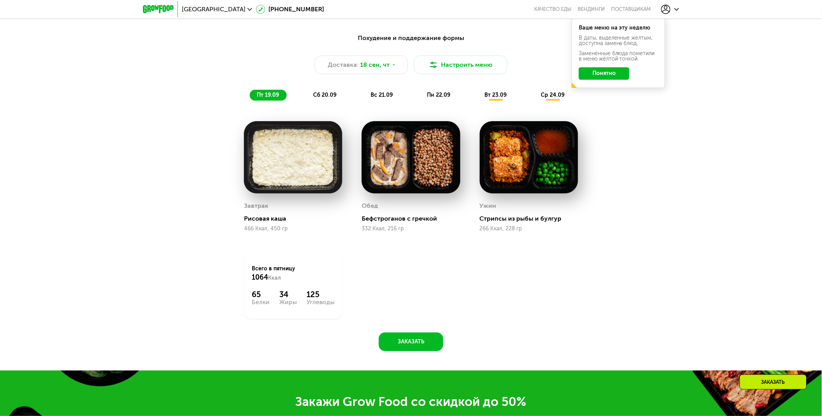 The height and width of the screenshot is (416, 822). Describe the element at coordinates (288, 302) in the screenshot. I see `div: Жиры` at that location.